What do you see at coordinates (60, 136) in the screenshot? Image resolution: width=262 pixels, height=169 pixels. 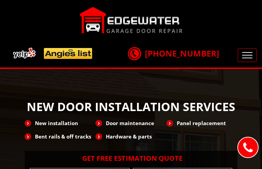 I see `li: Bent rails & off tracks` at bounding box center [60, 136].